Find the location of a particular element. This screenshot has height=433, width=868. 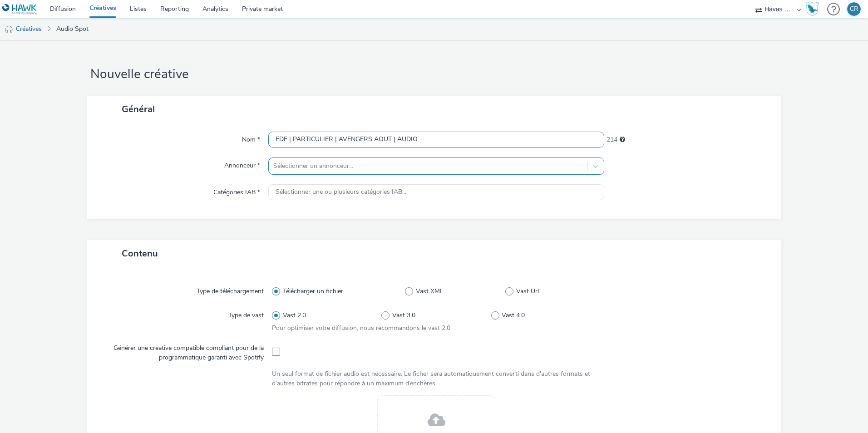

label: Générer une creative compatible compliant pour de la programmatique garanti avec Spotify is located at coordinates (185, 351).